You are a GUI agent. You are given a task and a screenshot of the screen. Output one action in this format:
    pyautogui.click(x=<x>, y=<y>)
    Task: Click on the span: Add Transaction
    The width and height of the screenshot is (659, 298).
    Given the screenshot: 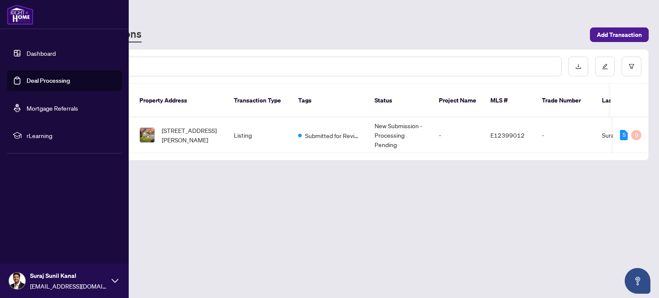 What is the action you would take?
    pyautogui.click(x=619, y=35)
    